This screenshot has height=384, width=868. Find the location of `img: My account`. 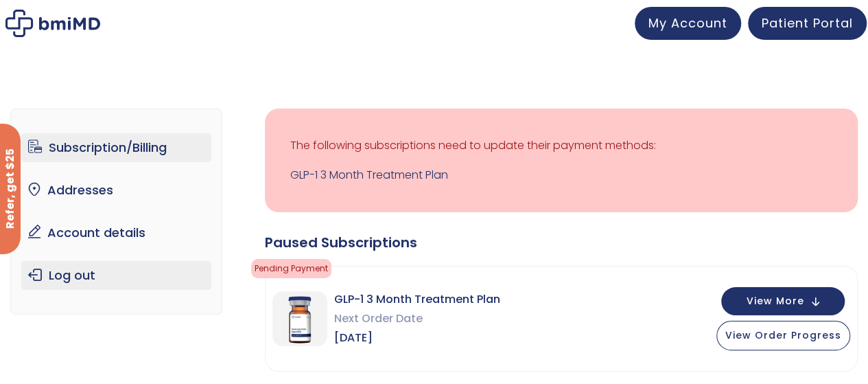

img: My account is located at coordinates (53, 23).